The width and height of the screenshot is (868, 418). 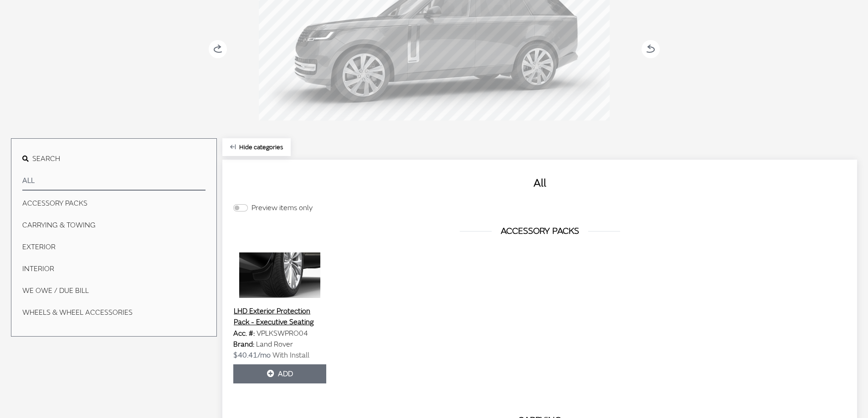 I want to click on span: $40.41/mo, so click(x=252, y=355).